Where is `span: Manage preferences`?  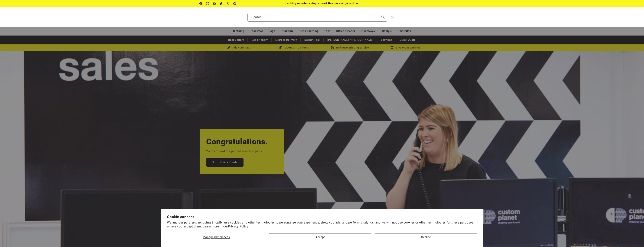 span: Manage preferences is located at coordinates (216, 237).